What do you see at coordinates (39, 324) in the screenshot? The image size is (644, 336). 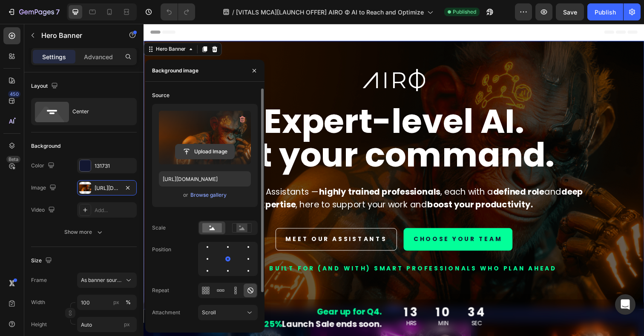 I see `label: Height` at bounding box center [39, 324].